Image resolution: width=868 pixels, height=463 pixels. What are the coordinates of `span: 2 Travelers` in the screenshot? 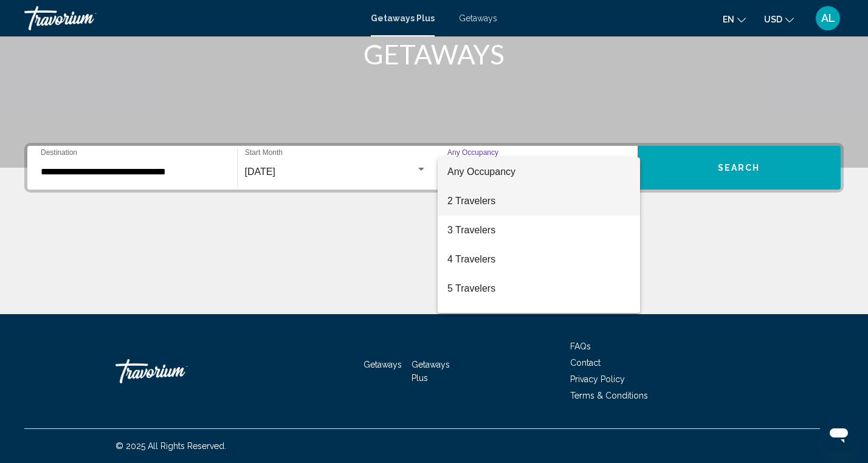 It's located at (538, 201).